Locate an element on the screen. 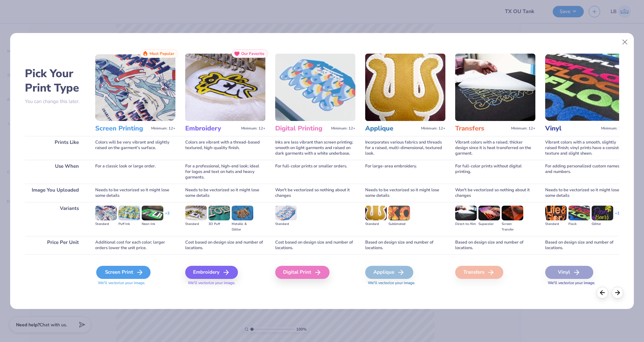  div: Puff Ink is located at coordinates (129, 224).